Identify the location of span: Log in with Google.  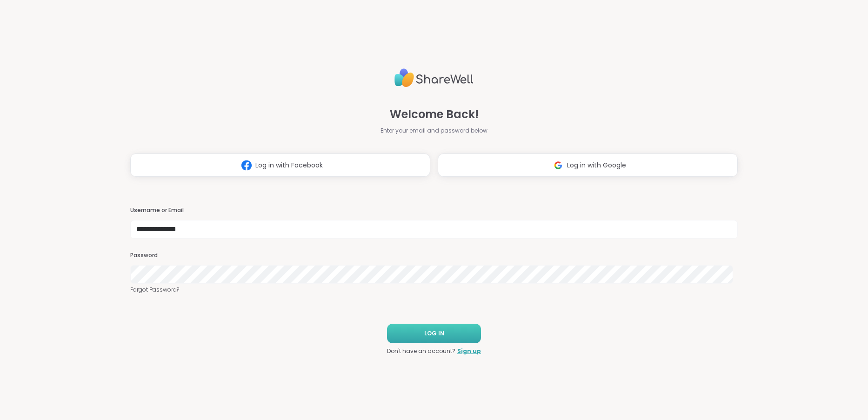
(597, 165).